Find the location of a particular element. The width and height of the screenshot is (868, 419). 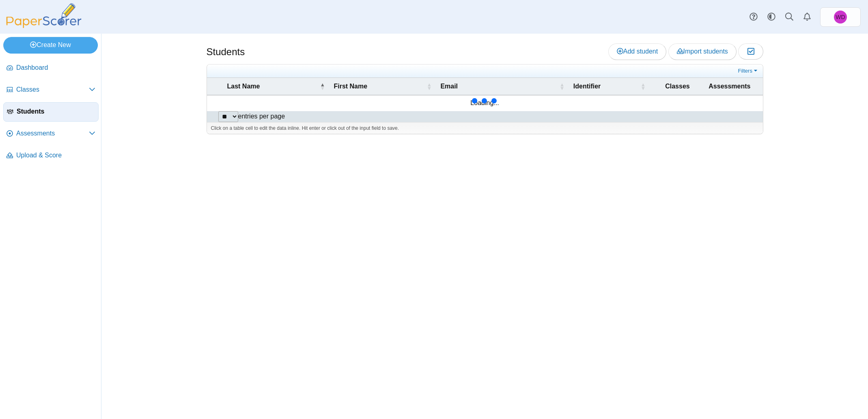

span: Identifier is located at coordinates (587, 86).